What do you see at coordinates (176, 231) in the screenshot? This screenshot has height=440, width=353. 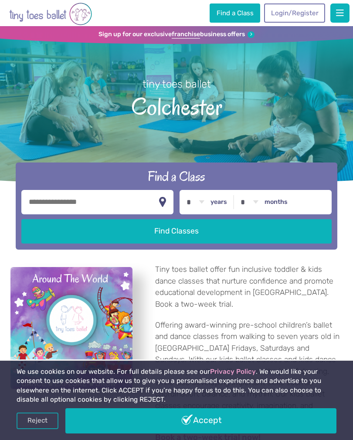 I see `button: Find Classes` at bounding box center [176, 231].